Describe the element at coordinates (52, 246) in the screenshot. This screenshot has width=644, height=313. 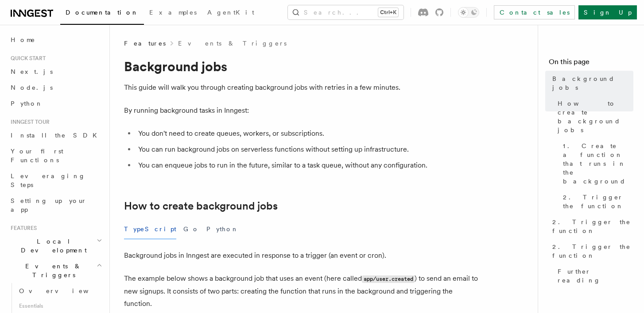
I see `span: Local Development` at that location.